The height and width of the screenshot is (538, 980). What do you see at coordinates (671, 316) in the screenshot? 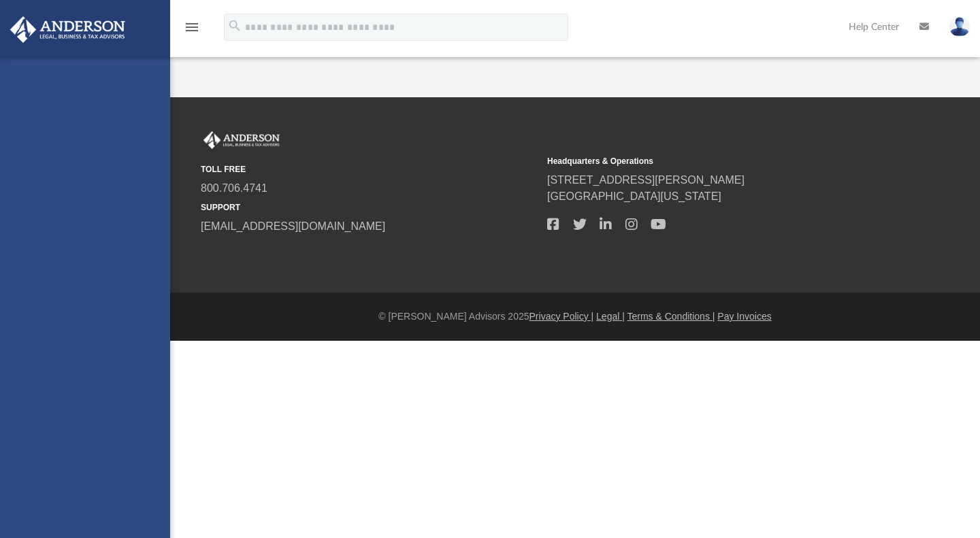
I see `a: Terms & Conditions |` at bounding box center [671, 316].